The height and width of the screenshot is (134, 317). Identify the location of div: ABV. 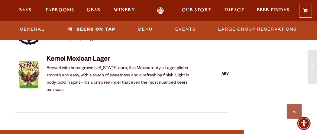
(214, 74).